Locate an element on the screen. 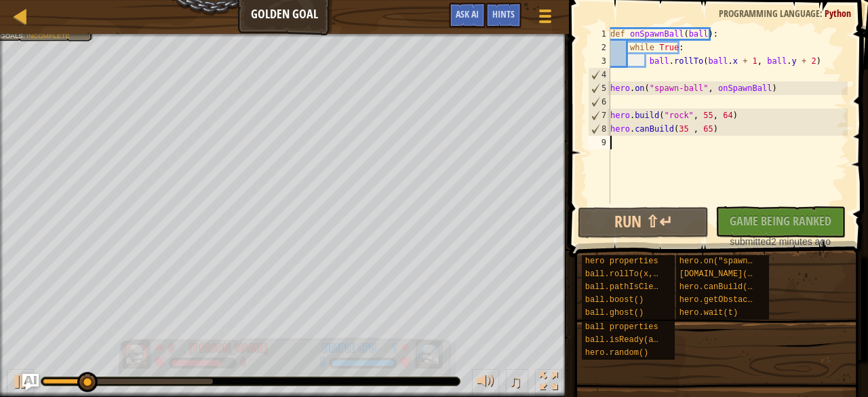 This screenshot has height=397, width=868. span: Programming language is located at coordinates (769, 13).